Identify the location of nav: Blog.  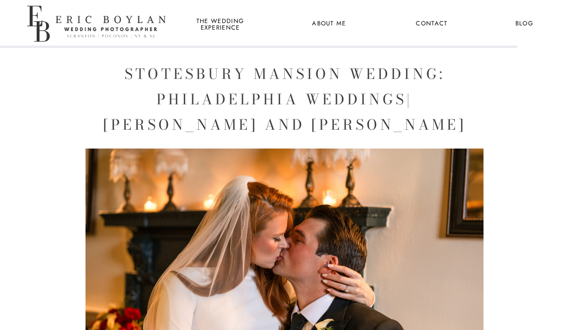
(525, 24).